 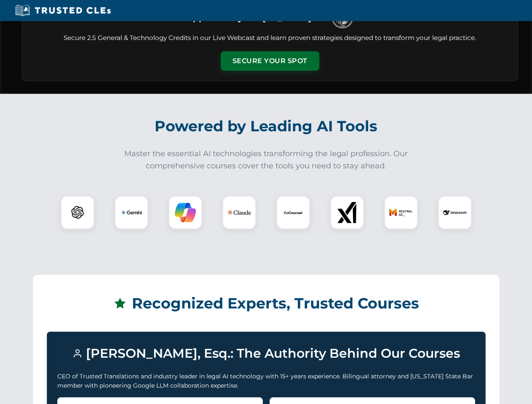 I want to click on div: Mistral AI, so click(x=401, y=213).